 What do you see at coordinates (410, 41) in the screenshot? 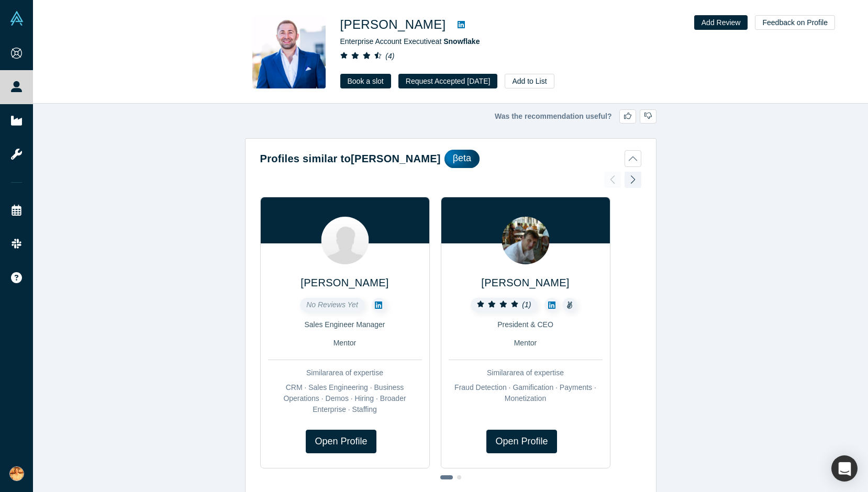
I see `span: Enterprise Account Executive at` at bounding box center [410, 41].